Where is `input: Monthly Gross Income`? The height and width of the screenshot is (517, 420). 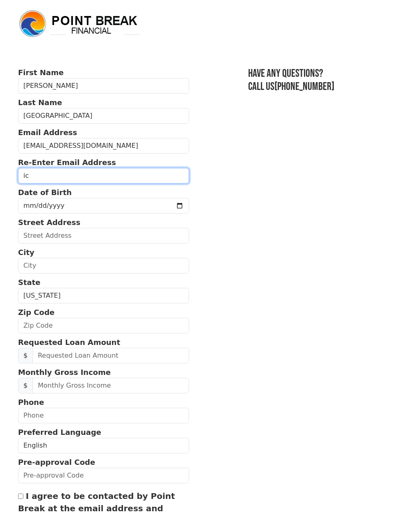 input: Monthly Gross Income is located at coordinates (111, 386).